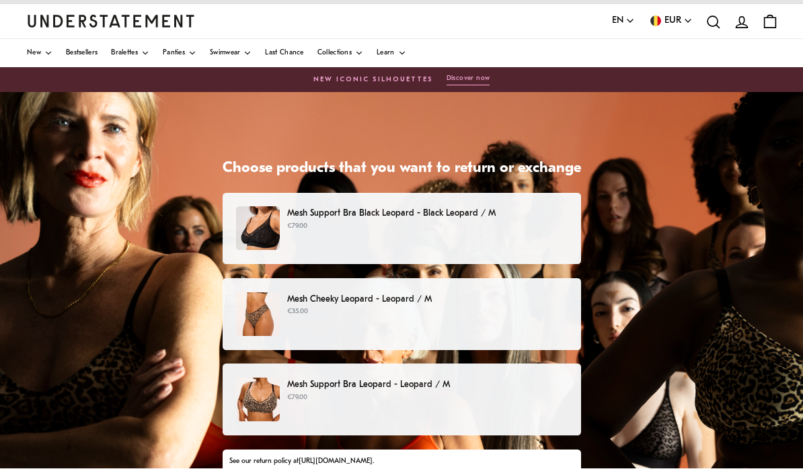 The image size is (803, 469). What do you see at coordinates (373, 81) in the screenshot?
I see `span: New Iconic Silhouettes` at bounding box center [373, 81].